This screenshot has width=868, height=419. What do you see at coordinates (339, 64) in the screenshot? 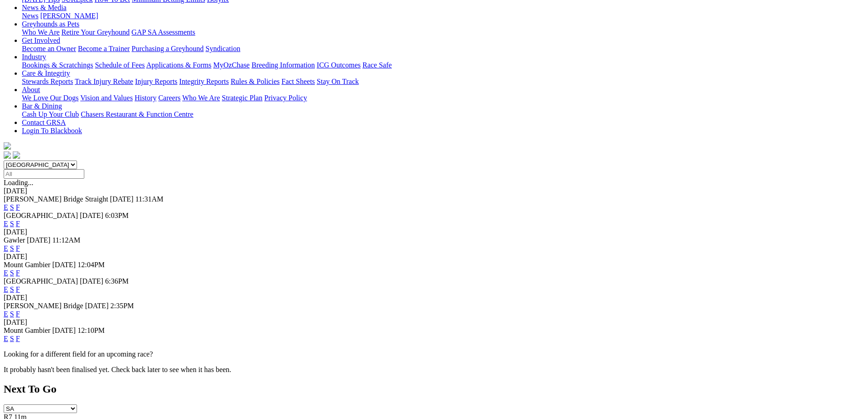
I see `a: ICG Outcomes` at bounding box center [339, 64].